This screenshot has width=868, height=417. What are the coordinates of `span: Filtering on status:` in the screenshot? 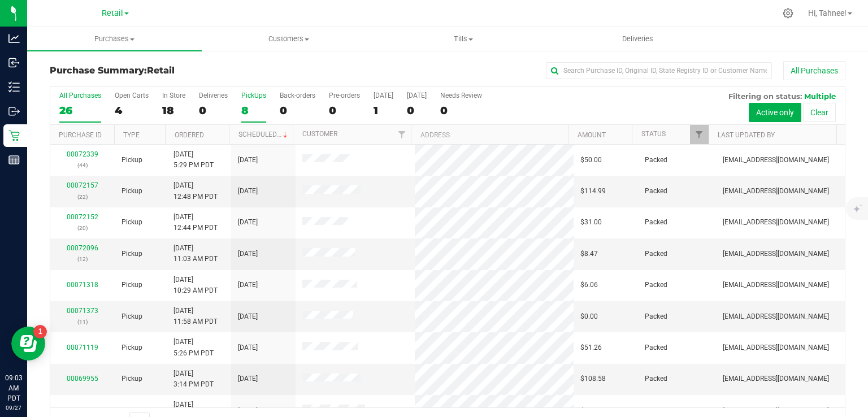 It's located at (765, 96).